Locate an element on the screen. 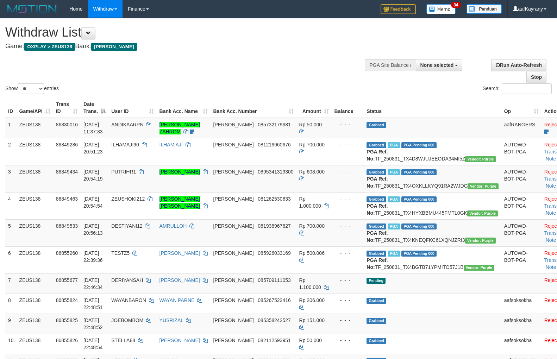  span: Rp 151.000 is located at coordinates (312, 320).